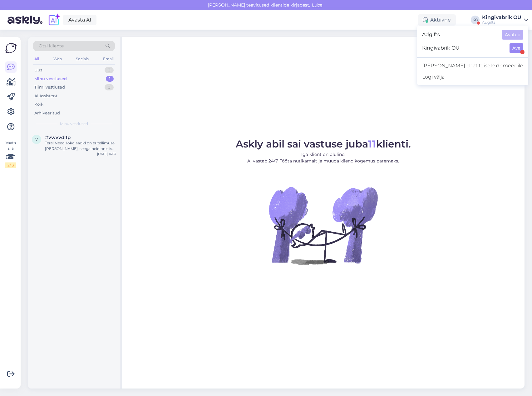  What do you see at coordinates (475, 20) in the screenshot?
I see `div: KO` at bounding box center [475, 20].